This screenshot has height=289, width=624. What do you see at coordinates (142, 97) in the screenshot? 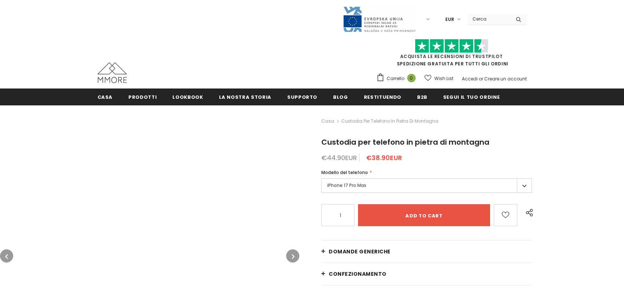
I see `span: Prodotti` at bounding box center [142, 97].